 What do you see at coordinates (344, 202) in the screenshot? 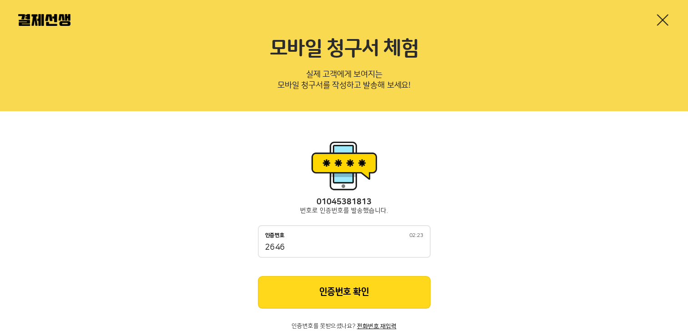
I see `p: 01045381813` at bounding box center [344, 202].